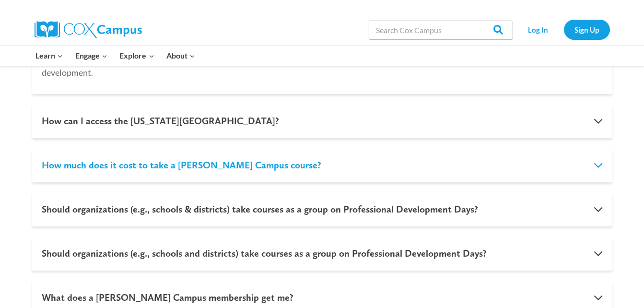  Describe the element at coordinates (441, 30) in the screenshot. I see `input: Search Cox Campus` at that location.